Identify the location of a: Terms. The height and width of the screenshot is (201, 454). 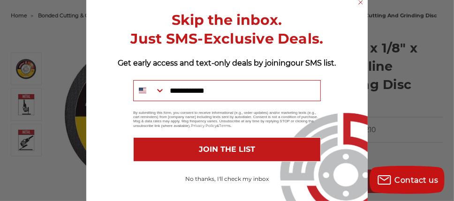
(225, 126).